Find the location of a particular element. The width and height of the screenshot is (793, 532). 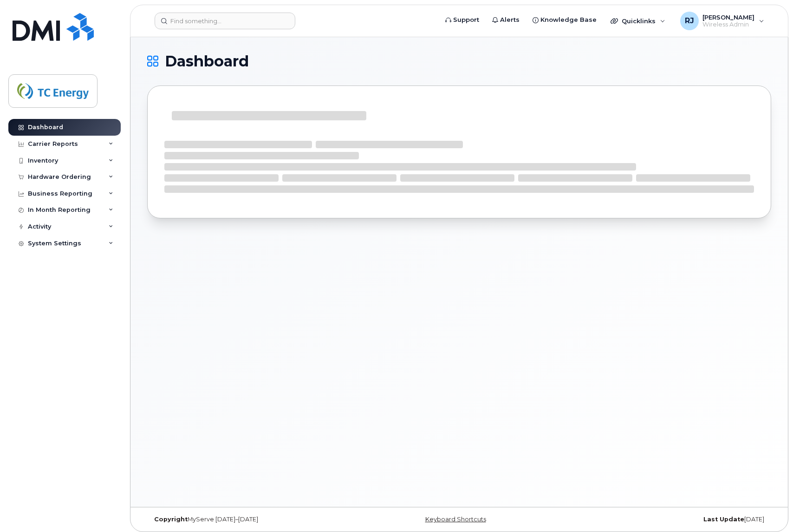

a: Keyboard Shortcuts is located at coordinates (456, 519).